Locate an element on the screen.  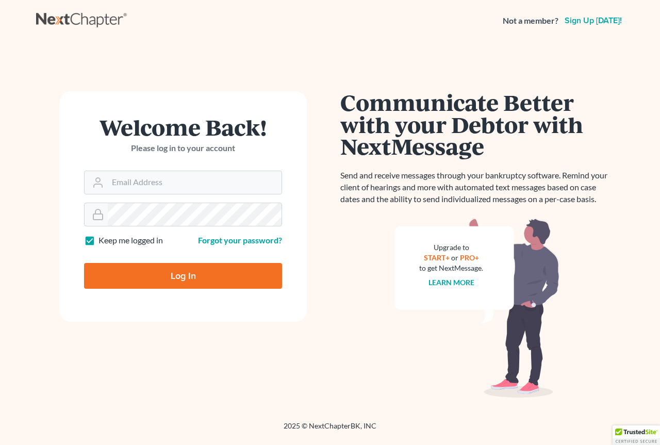
label: Keep me logged in is located at coordinates (130, 240).